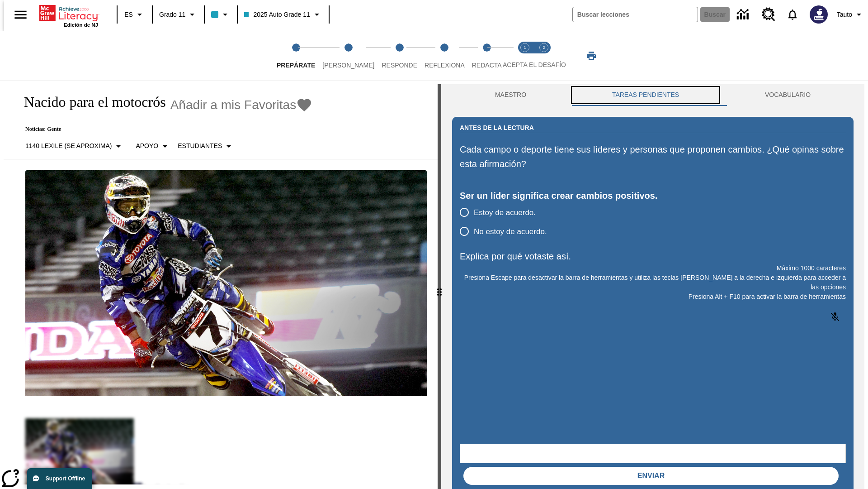 Image resolution: width=868 pixels, height=489 pixels. What do you see at coordinates (277, 14) in the screenshot?
I see `span: 2025 Auto Grade 11` at bounding box center [277, 14].